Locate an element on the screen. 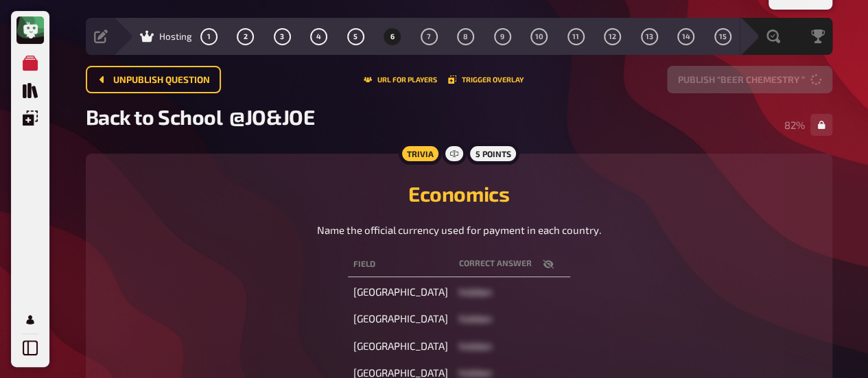  button: 9 is located at coordinates (503, 37).